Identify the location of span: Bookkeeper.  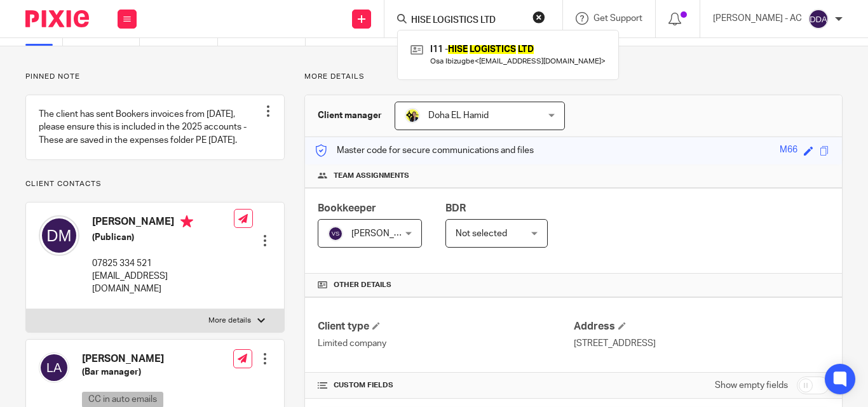
(347, 208).